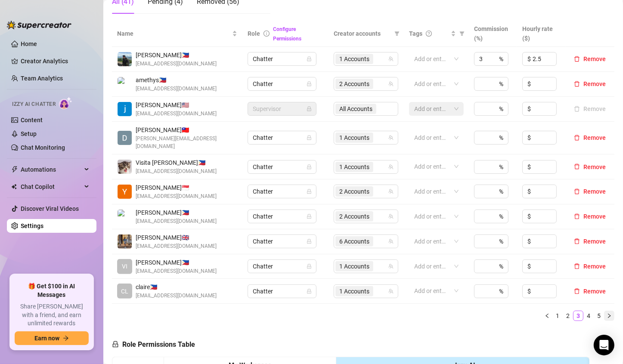  What do you see at coordinates (153, 345) in the screenshot?
I see `h5: Role Permissions Table` at bounding box center [153, 345].